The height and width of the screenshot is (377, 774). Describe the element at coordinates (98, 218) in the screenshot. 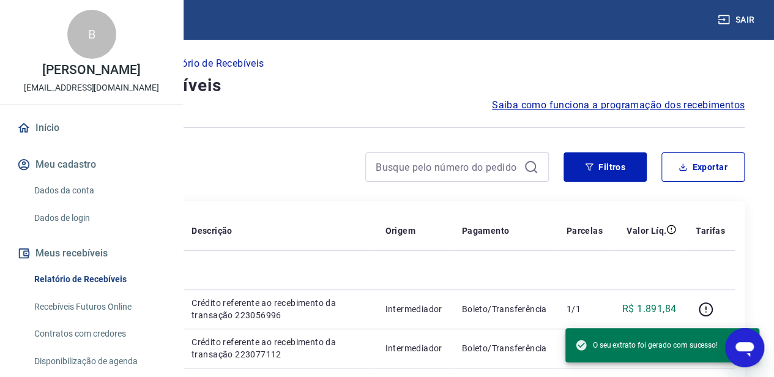

I see `a: Dados de login` at that location.